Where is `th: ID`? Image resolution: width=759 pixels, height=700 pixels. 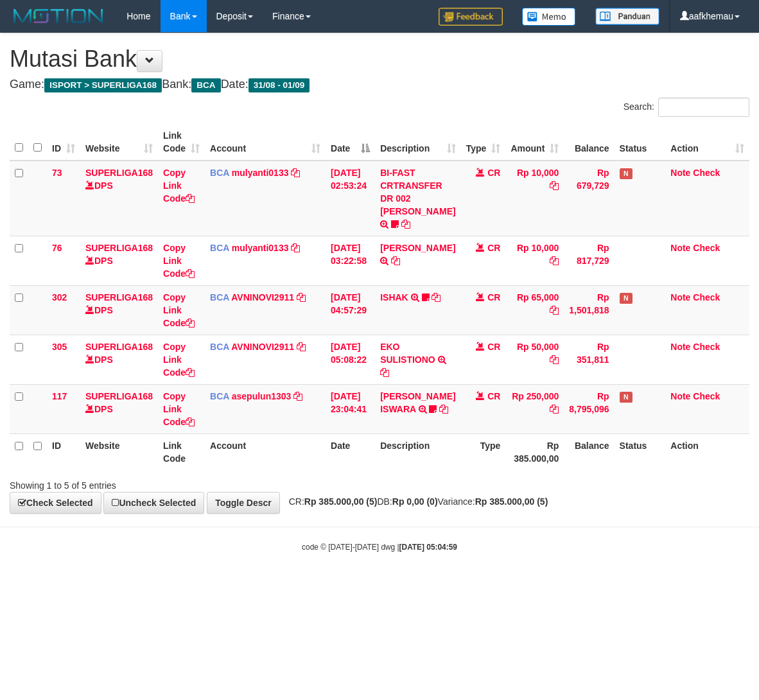 th: ID is located at coordinates (64, 452).